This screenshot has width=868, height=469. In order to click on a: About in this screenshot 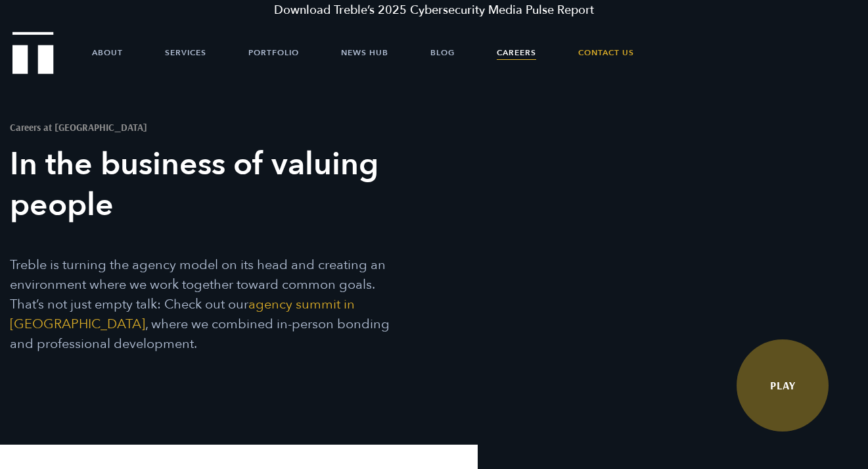, I will do `click(107, 52)`.